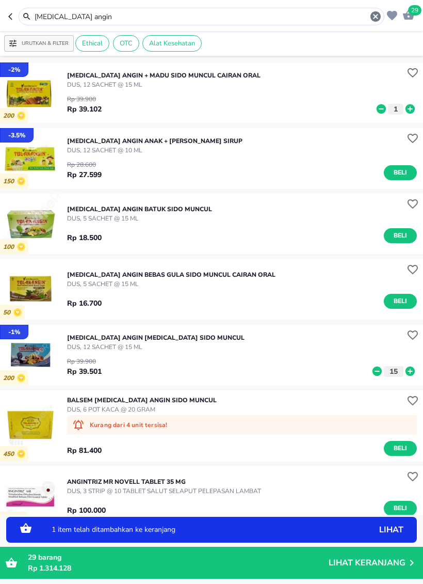 This screenshot has width=423, height=584. I want to click on p: Rp 28.600, so click(84, 165).